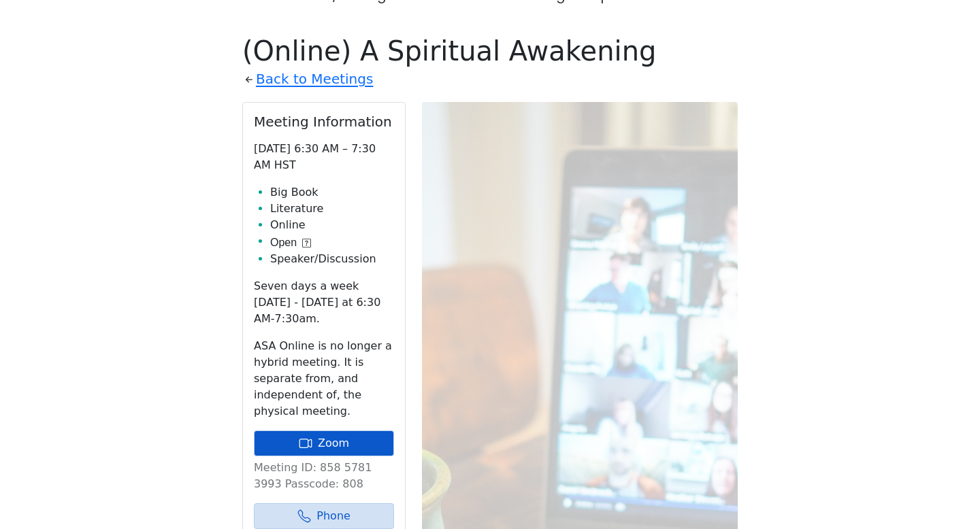 This screenshot has width=980, height=529. Describe the element at coordinates (332, 209) in the screenshot. I see `li: Literature` at that location.